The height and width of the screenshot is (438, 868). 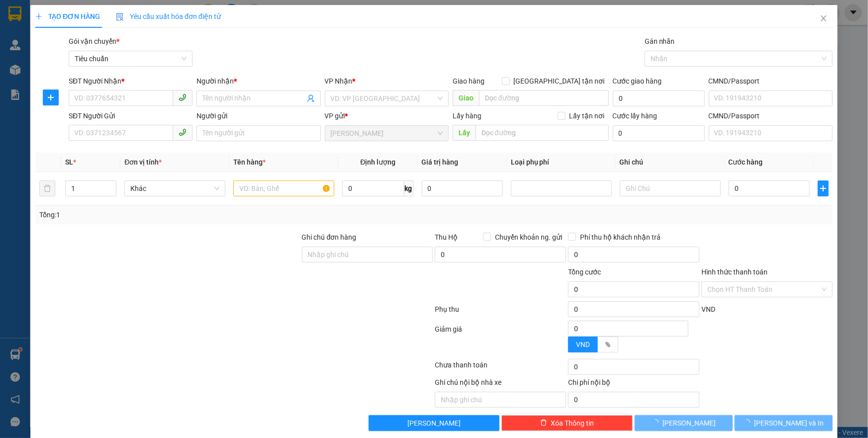 What do you see at coordinates (131, 59) in the screenshot?
I see `span: Tiêu chuẩn` at bounding box center [131, 59].